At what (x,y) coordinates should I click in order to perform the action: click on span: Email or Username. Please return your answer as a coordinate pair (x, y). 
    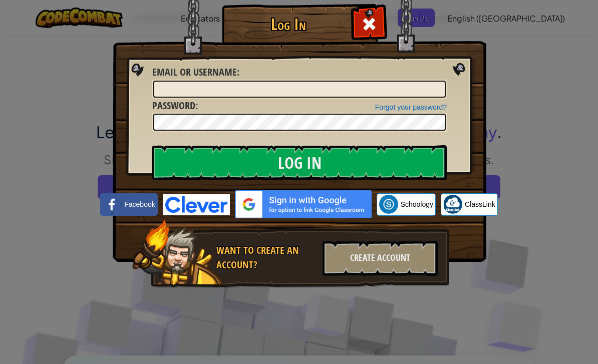
    Looking at the image, I should click on (194, 72).